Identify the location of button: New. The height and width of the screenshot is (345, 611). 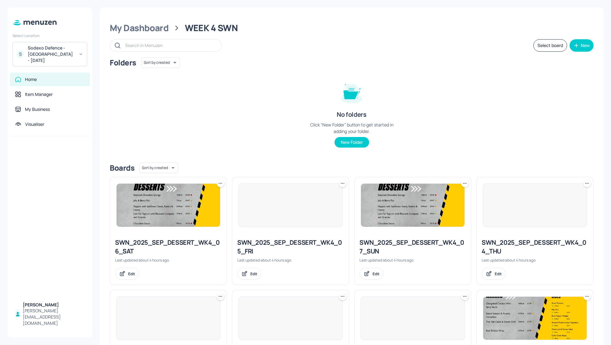
(581, 45).